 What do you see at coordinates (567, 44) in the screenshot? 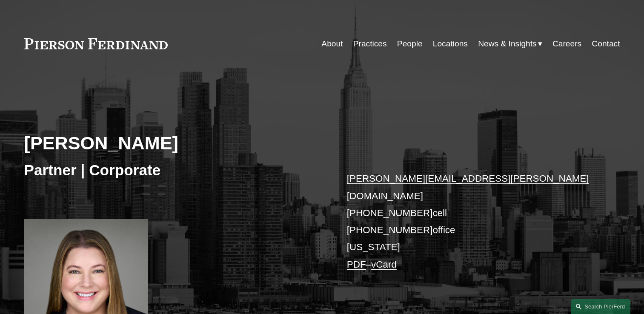
I see `a: Careers` at bounding box center [567, 44].